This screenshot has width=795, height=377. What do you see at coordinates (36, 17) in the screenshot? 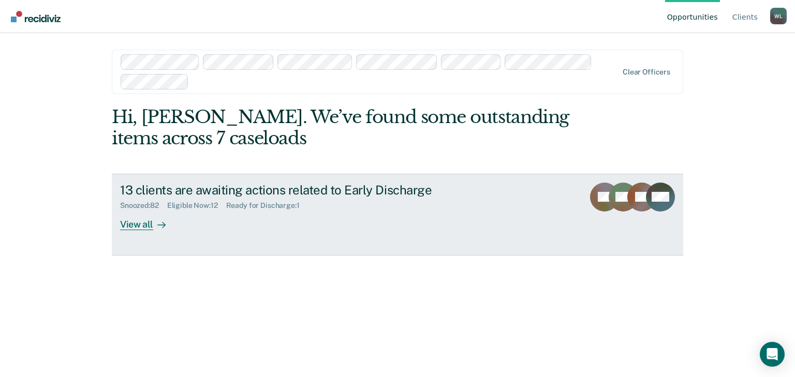
I see `img: Recidiviz` at bounding box center [36, 17].